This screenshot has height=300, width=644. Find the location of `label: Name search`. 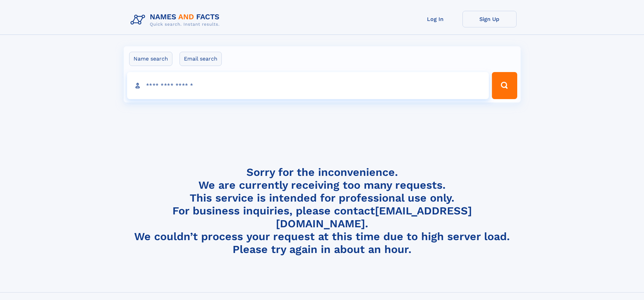

label: Name search is located at coordinates (151, 59).